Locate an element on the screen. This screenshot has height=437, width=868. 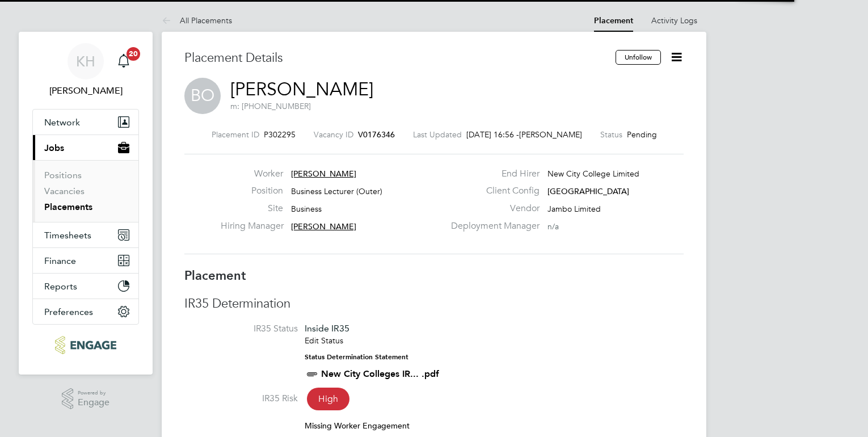
button: Jobs is located at coordinates (86, 148).